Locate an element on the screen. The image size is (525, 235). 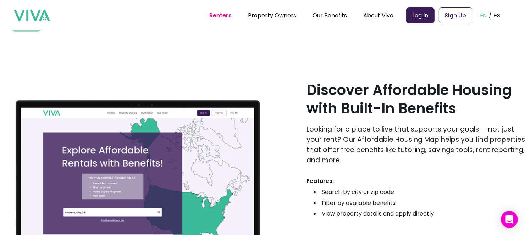
div: About Viva is located at coordinates (378, 15).